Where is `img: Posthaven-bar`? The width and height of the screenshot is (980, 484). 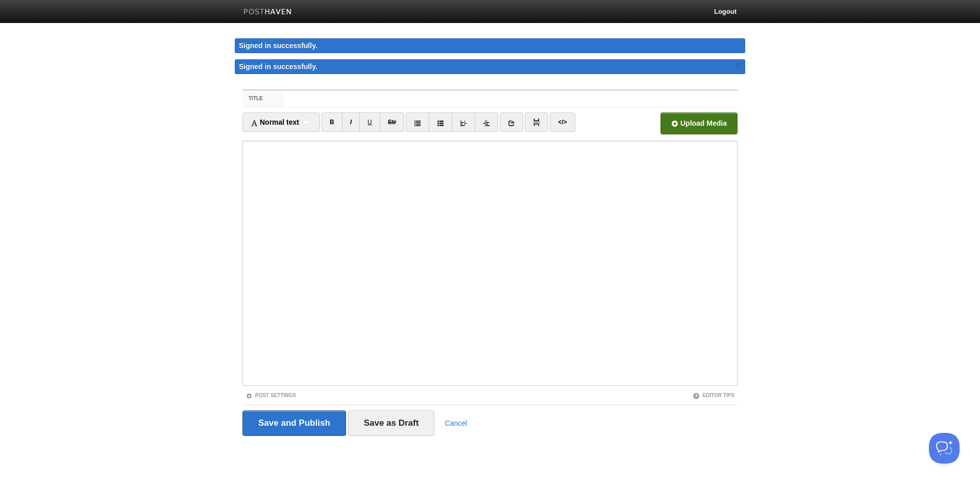
img: Posthaven-bar is located at coordinates (268, 12).